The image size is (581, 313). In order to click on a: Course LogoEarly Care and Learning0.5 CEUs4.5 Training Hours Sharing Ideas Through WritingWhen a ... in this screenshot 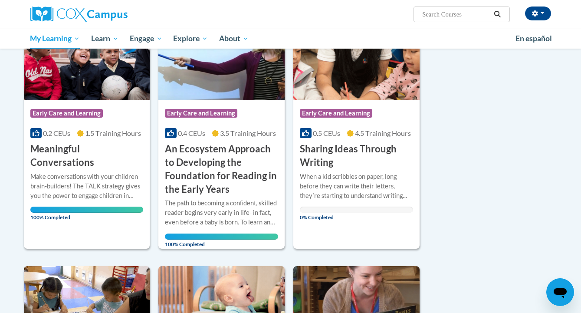, I will do `click(356, 130)`.